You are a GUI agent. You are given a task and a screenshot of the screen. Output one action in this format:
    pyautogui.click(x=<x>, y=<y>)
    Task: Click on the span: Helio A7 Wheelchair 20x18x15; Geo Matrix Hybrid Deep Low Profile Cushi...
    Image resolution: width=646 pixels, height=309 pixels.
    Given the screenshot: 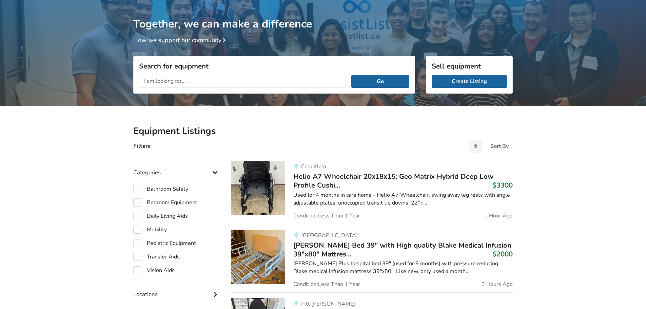 What is the action you would take?
    pyautogui.click(x=393, y=181)
    